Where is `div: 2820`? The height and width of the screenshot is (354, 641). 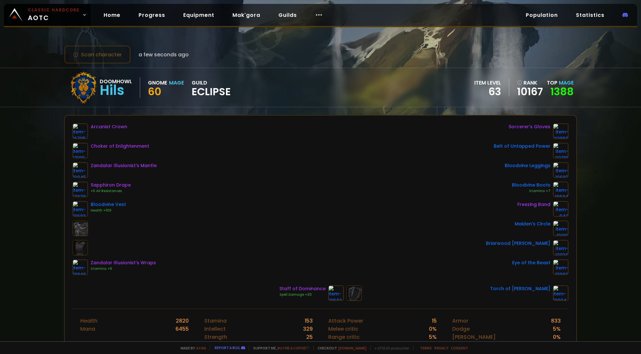 div: 2820 is located at coordinates (182, 320).